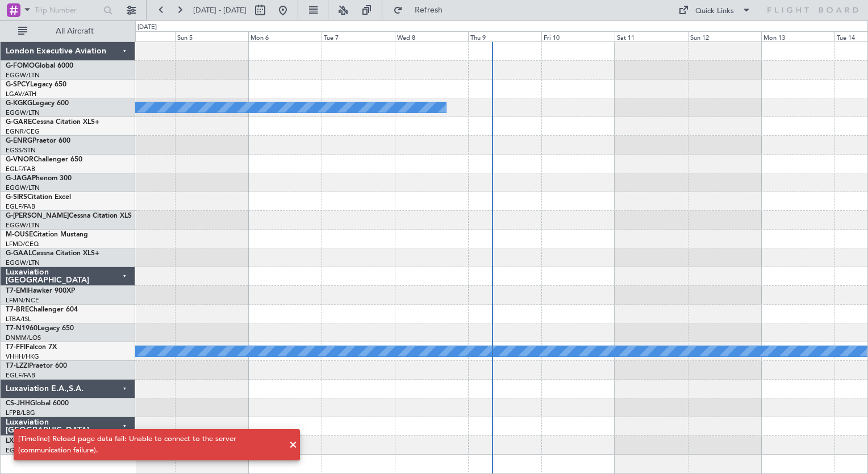 The width and height of the screenshot is (868, 474). Describe the element at coordinates (15, 347) in the screenshot. I see `span: T7-FFI` at that location.